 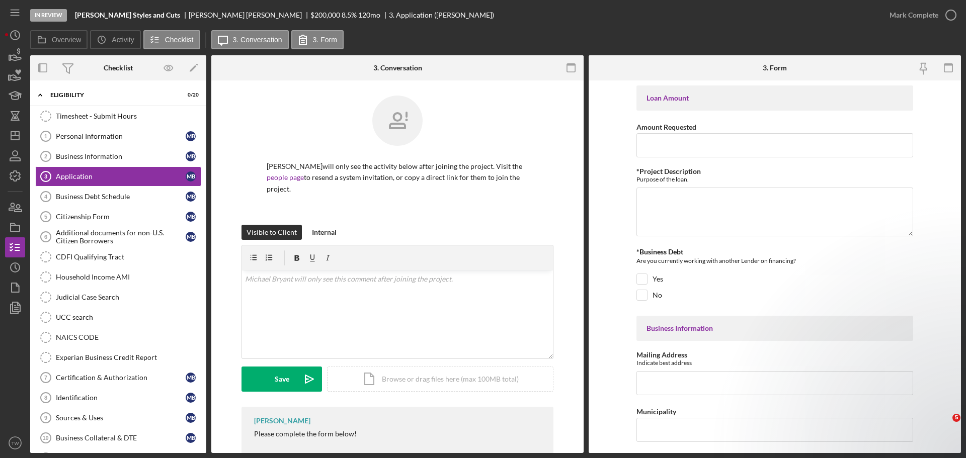 What do you see at coordinates (282, 379) in the screenshot?
I see `div: Save` at bounding box center [282, 379].